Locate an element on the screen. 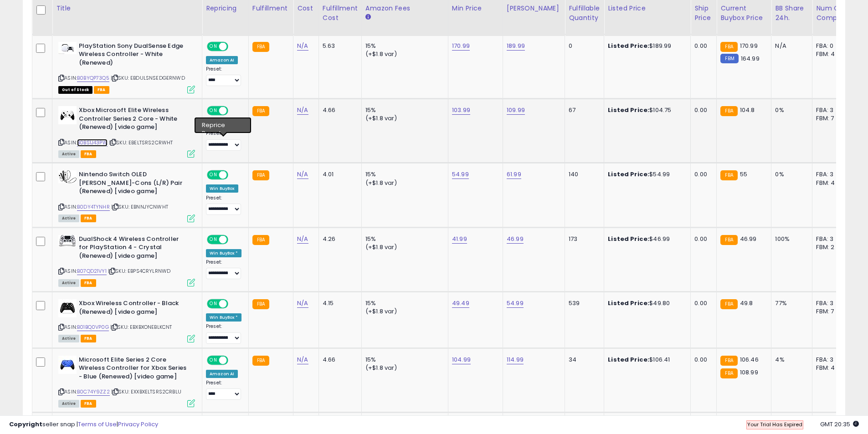  div: FBA: 0 is located at coordinates (830, 46).